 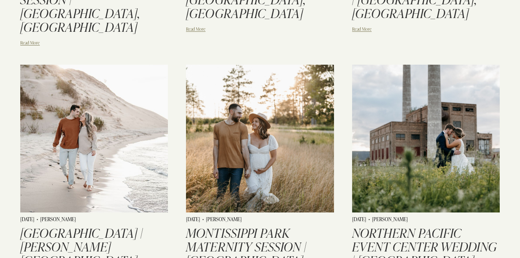 I want to click on img: NORTHERN PACIFIC EVENT CENTER WEDDING | BRAINERD, MN, so click(x=426, y=139).